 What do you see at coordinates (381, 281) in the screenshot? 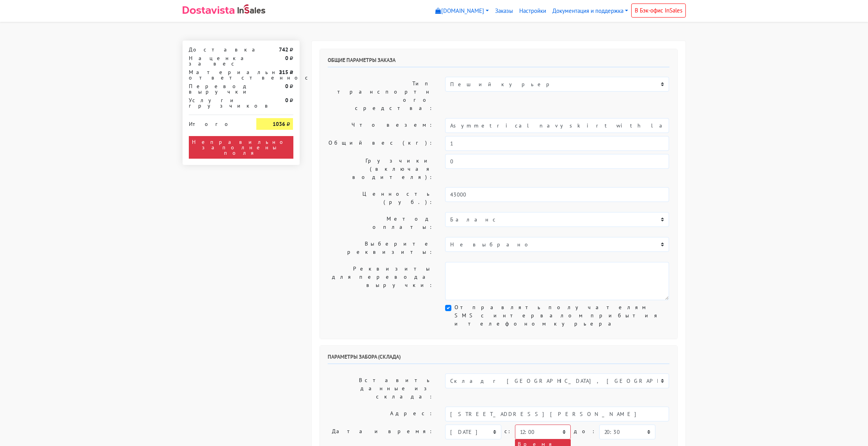
I see `label: Реквизиты для перевода выручки:` at bounding box center [381, 281].